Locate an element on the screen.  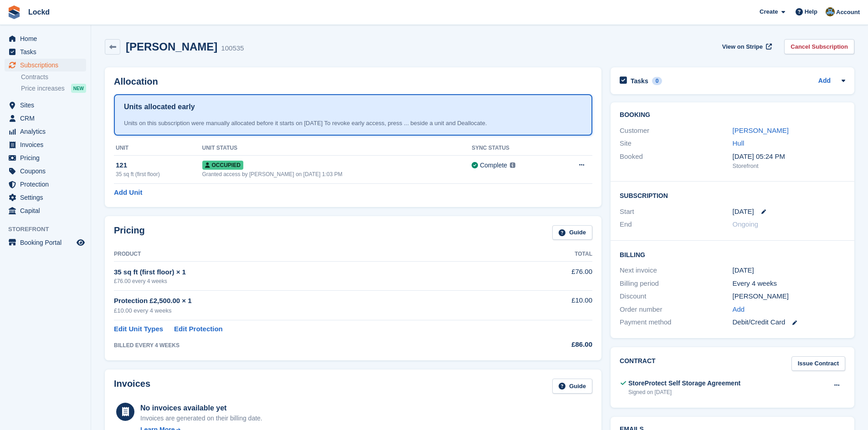
div: 35 sq ft (first floor) × 1 is located at coordinates (315, 273).